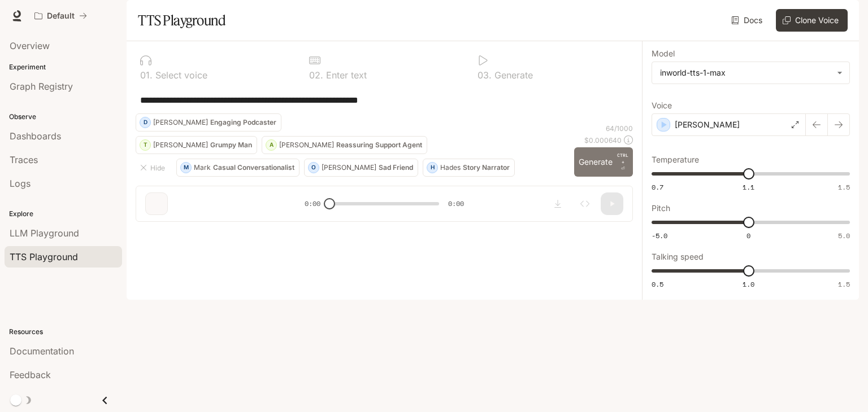 This screenshot has width=868, height=412. I want to click on a: Docs, so click(747, 20).